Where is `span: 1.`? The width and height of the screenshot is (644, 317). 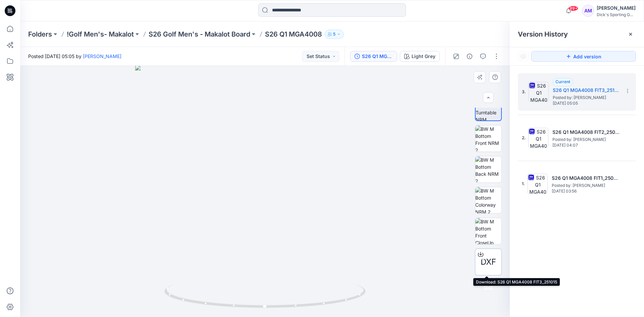 span: 1. is located at coordinates (523, 184).